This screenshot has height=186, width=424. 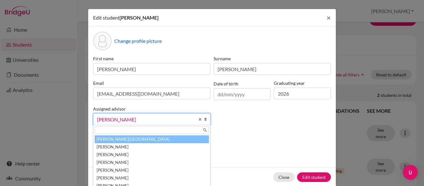 What do you see at coordinates (314, 177) in the screenshot?
I see `button: Edit student` at bounding box center [314, 177].